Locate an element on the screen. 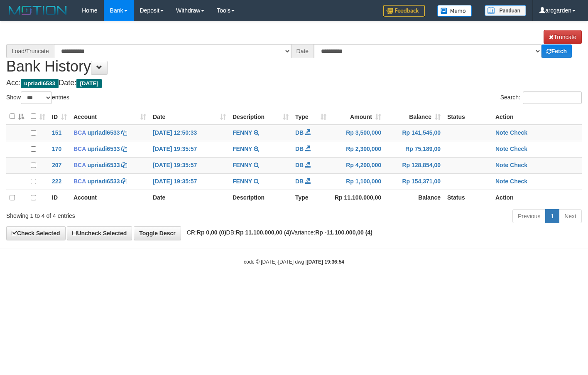 The height and width of the screenshot is (375, 588). h4: Acc: Date: is located at coordinates (294, 83).